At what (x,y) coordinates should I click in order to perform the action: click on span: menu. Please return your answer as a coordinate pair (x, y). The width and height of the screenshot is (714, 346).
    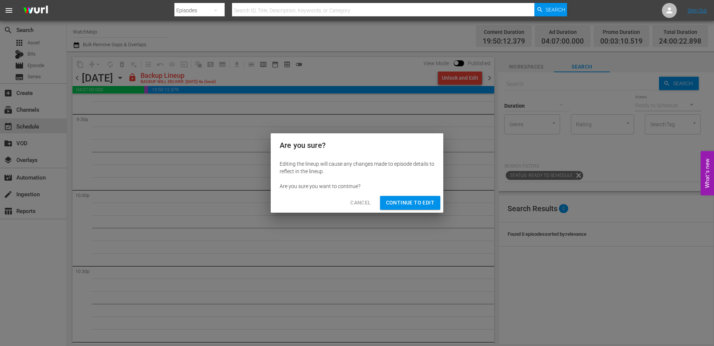
    Looking at the image, I should click on (9, 10).